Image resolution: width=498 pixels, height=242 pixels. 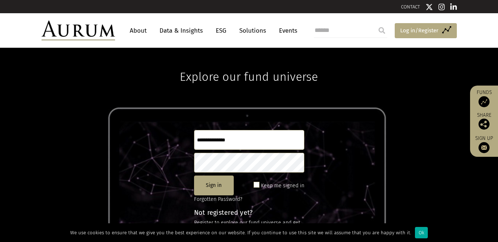 What do you see at coordinates (484, 148) in the screenshot?
I see `img: Sign up to our newsletter` at bounding box center [484, 148].